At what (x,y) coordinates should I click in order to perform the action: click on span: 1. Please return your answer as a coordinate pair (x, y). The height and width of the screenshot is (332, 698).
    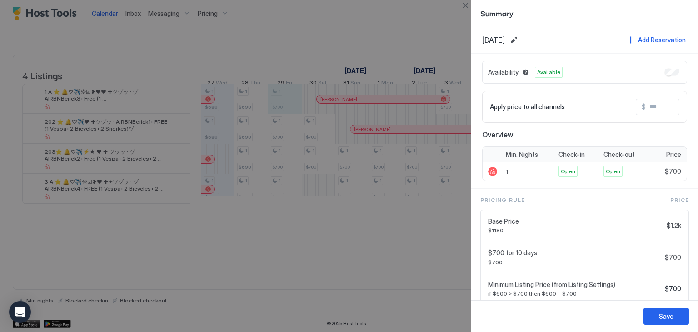
    Looking at the image, I should click on (507, 171).